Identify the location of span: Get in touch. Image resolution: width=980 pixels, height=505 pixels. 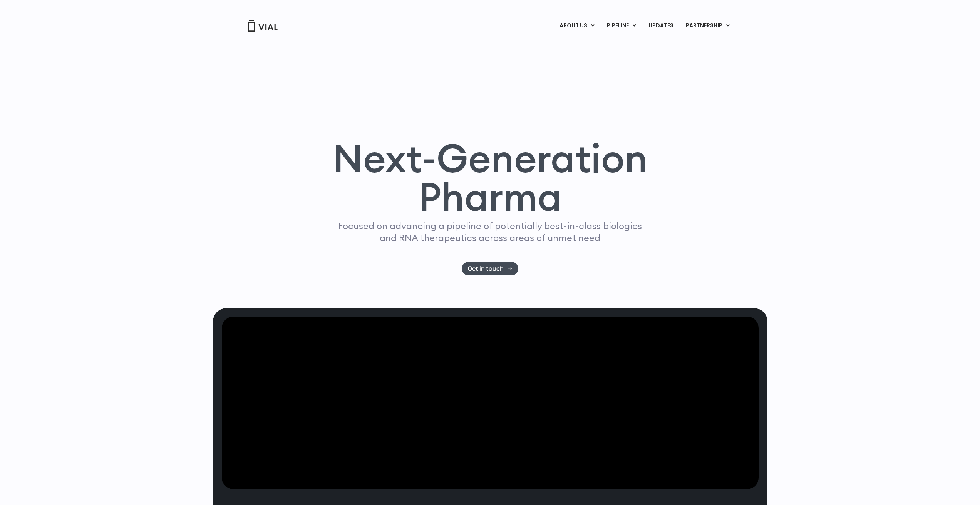
(486, 269).